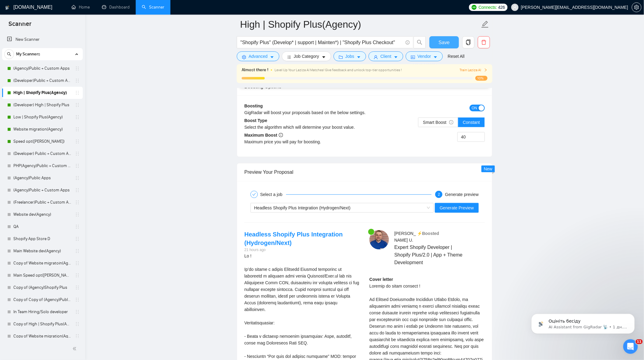  I want to click on a: Copy of Website migration(Agency), so click(42, 336).